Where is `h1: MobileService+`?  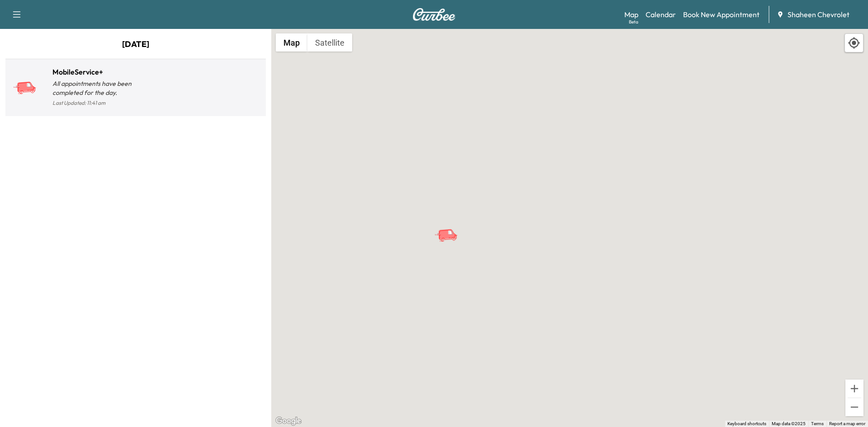
h1: MobileService+ is located at coordinates (94, 71).